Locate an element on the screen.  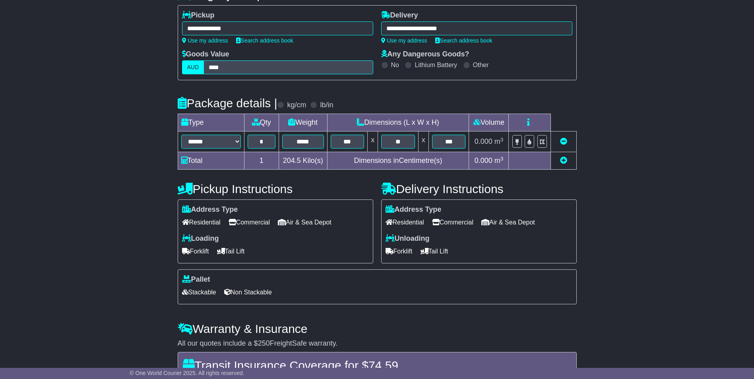
h4: Package details | is located at coordinates (227, 103).